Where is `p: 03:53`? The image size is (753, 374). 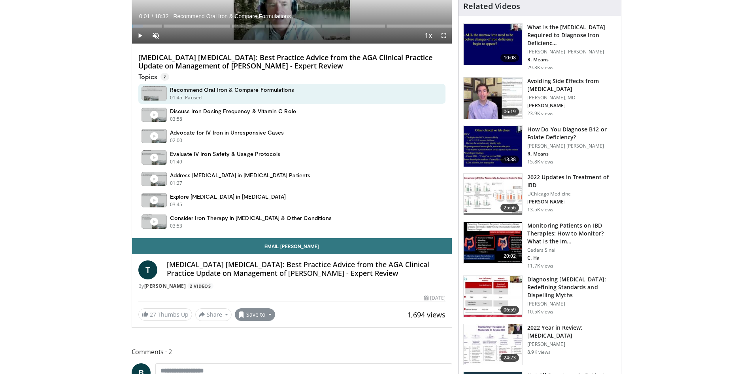
p: 03:53 is located at coordinates (176, 226).